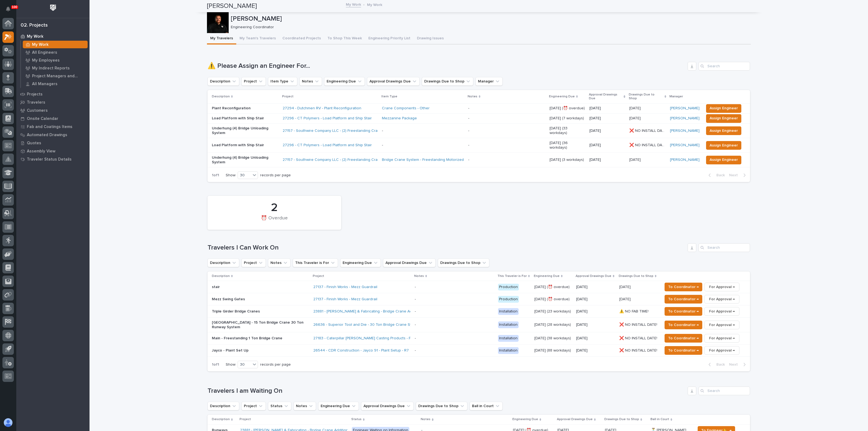 This screenshot has height=431, width=868. What do you see at coordinates (47, 135) in the screenshot?
I see `p: Automated Drawings` at bounding box center [47, 135].